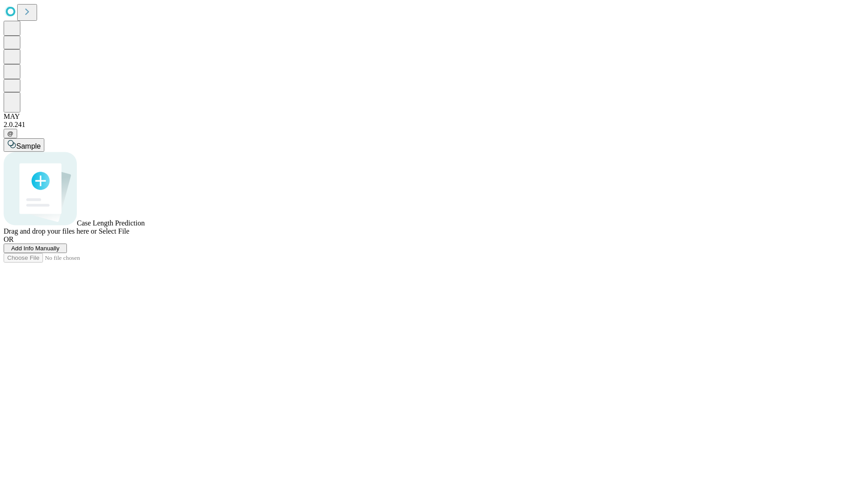 The width and height of the screenshot is (868, 488). Describe the element at coordinates (434, 125) in the screenshot. I see `div: 2.0.241` at that location.